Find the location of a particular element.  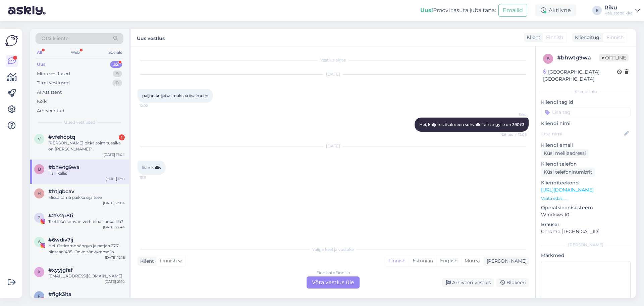

div: Hei. Ostimme sängyn ja patjan 27.7. hintaan 485. Onko sänkymme jo saapunut? is located at coordinates (87, 249).